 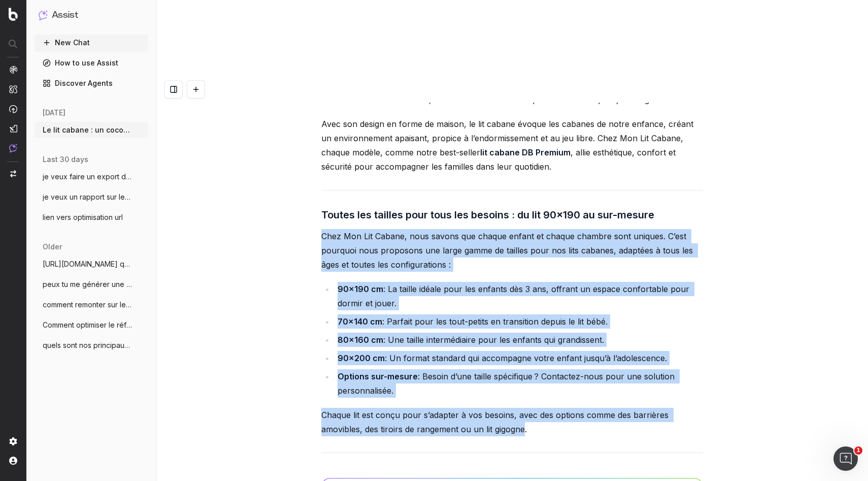 What do you see at coordinates (91, 83) in the screenshot?
I see `a: Discover Agents` at bounding box center [91, 83].